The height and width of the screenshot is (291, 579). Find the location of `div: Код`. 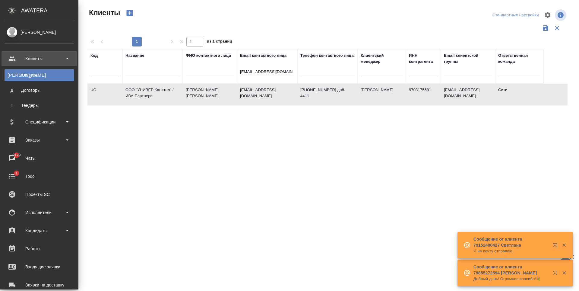

div: Код is located at coordinates (94, 56).